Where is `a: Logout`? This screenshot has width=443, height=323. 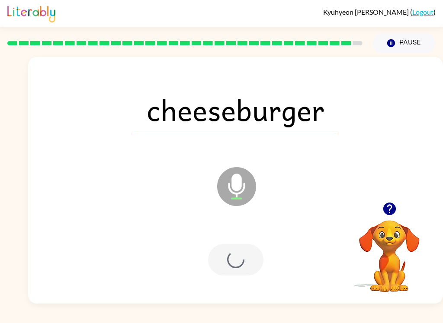
a: Logout is located at coordinates (422, 12).